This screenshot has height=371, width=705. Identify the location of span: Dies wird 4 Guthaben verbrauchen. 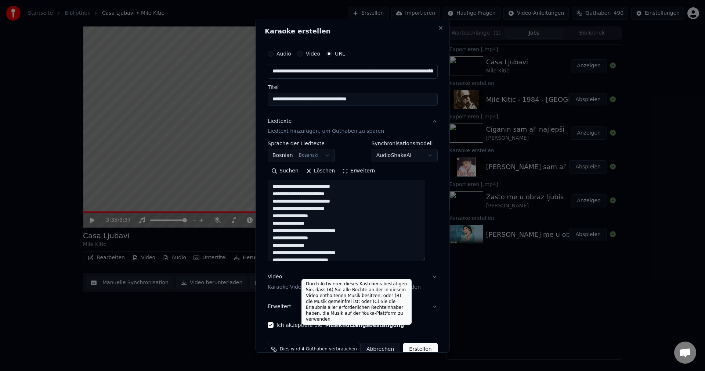
(318, 349).